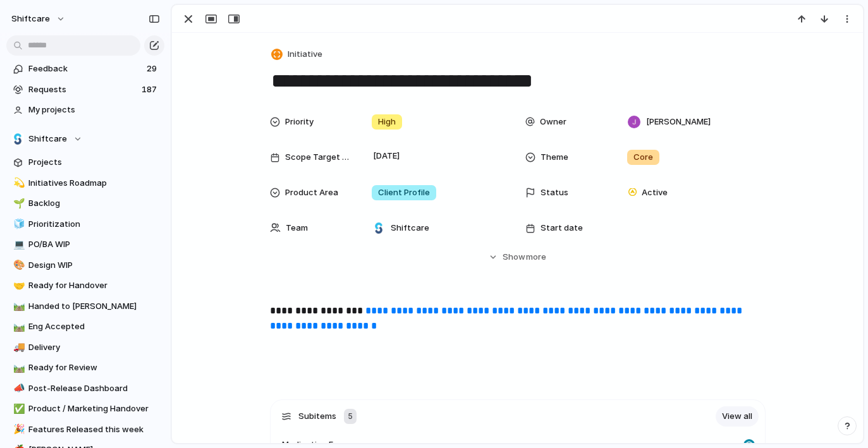 This screenshot has width=868, height=448. I want to click on span: Priority, so click(299, 122).